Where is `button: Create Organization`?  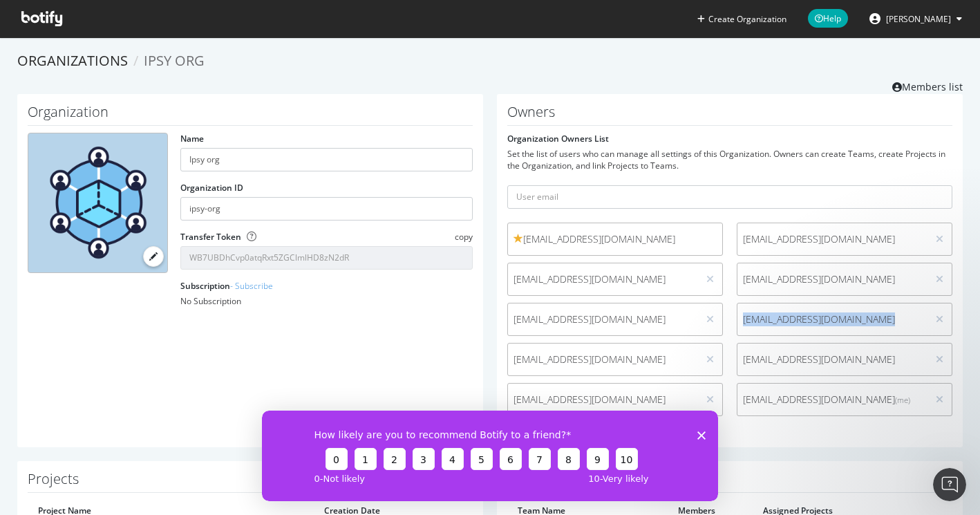
button: Create Organization is located at coordinates (741, 18).